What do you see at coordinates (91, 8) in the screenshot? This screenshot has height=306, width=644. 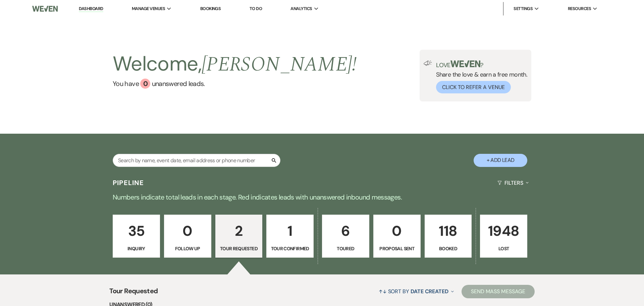 I see `a: Dashboard` at bounding box center [91, 8].